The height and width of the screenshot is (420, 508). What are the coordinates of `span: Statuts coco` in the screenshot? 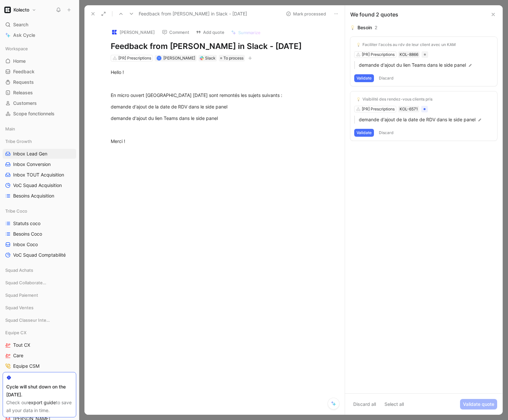 It's located at (26, 223).